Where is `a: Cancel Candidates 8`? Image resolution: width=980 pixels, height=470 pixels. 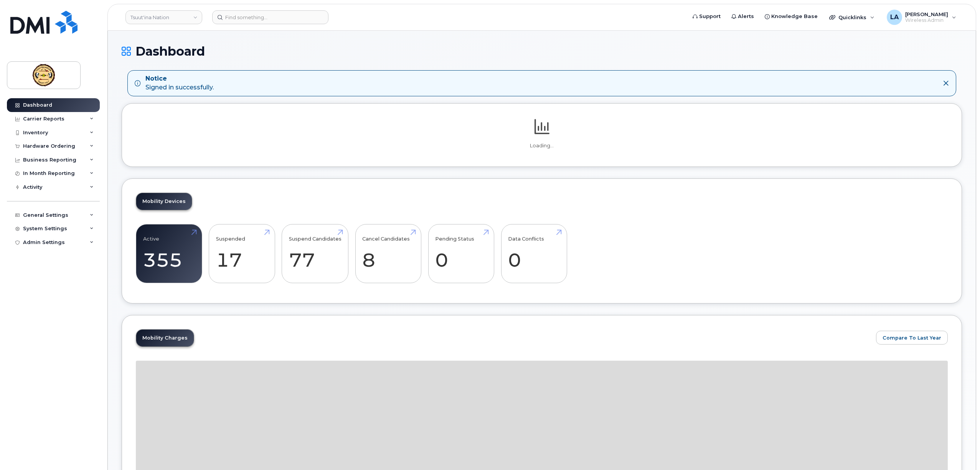 a: Cancel Candidates 8 is located at coordinates (388, 253).